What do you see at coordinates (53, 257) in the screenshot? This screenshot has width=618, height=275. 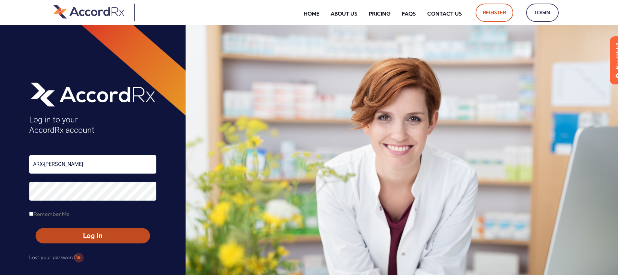 I see `a: Lost your password?` at bounding box center [53, 257].